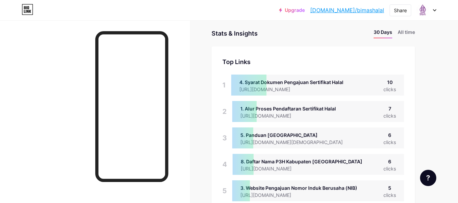 This screenshot has width=458, height=203. Describe the element at coordinates (292, 10) in the screenshot. I see `a: Upgrade` at that location.